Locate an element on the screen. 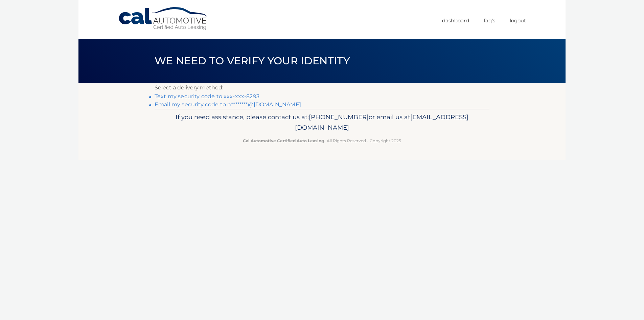  a: Dashboard is located at coordinates (456, 21).